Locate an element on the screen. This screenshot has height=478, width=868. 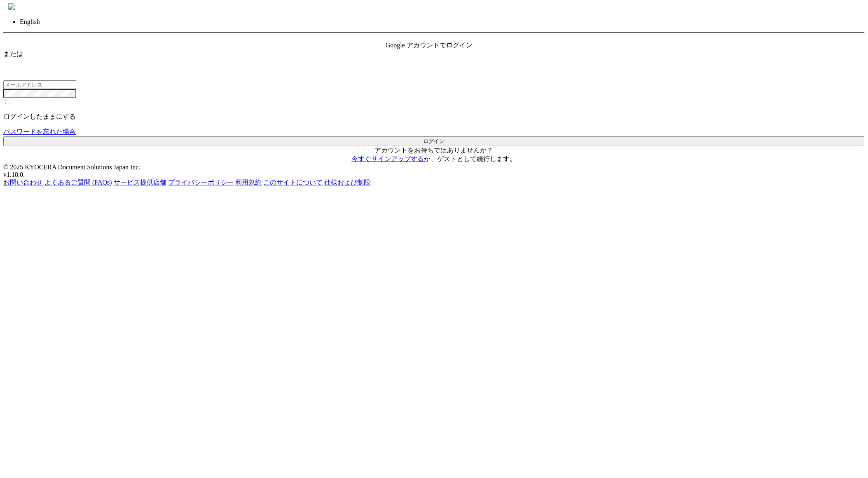
a: お問い合わせ is located at coordinates (23, 182).